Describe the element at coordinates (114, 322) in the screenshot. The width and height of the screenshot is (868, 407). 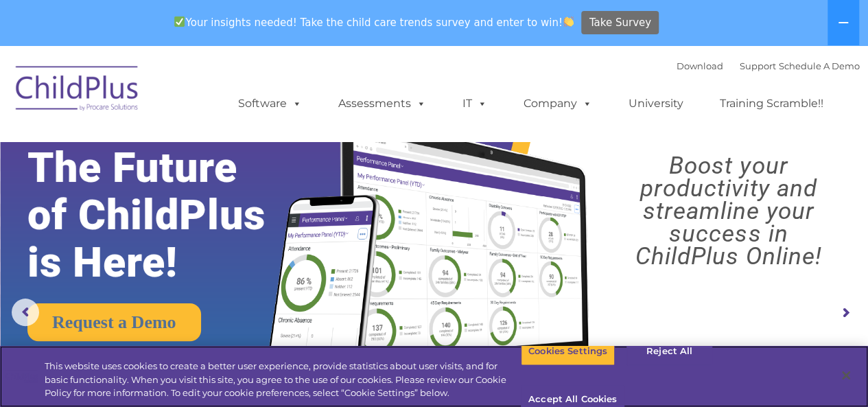
I see `a: Request a Demo` at that location.